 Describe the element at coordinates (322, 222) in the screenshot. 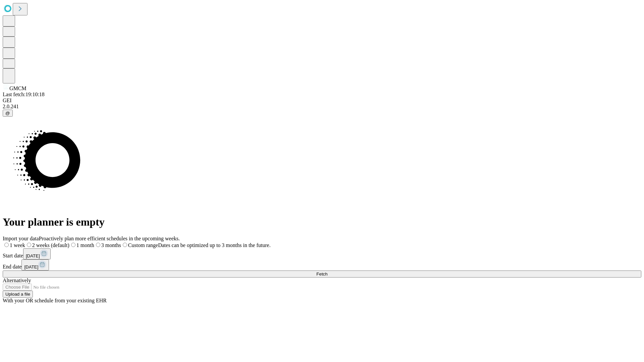

I see `h1: Your planner is empty` at that location.